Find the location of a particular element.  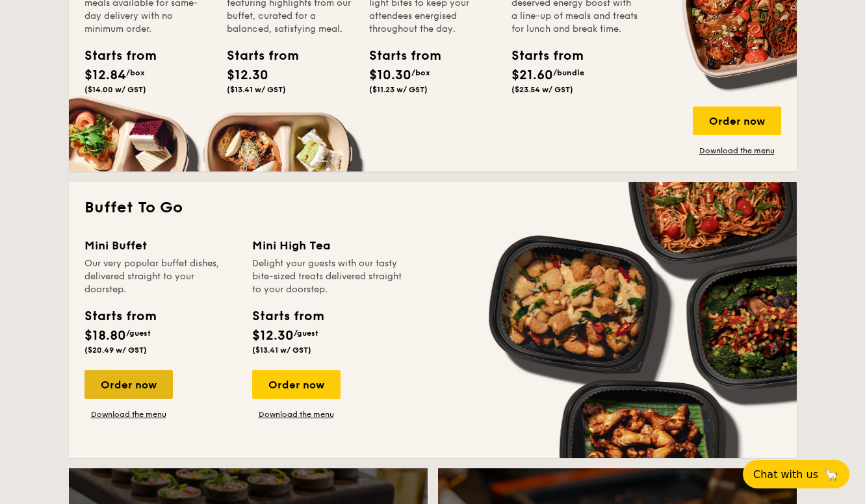

div: Mini High Tea is located at coordinates (328, 245).